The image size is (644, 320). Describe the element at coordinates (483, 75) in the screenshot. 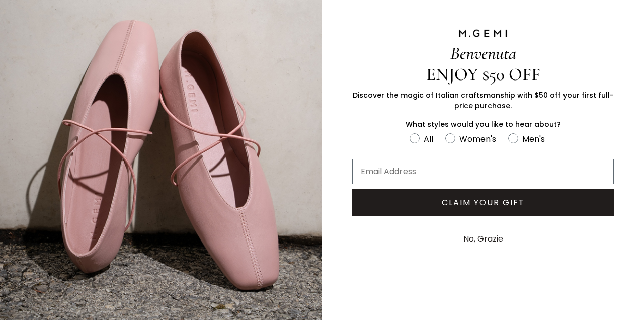

I see `span: ENJOY $50 OFF` at that location.